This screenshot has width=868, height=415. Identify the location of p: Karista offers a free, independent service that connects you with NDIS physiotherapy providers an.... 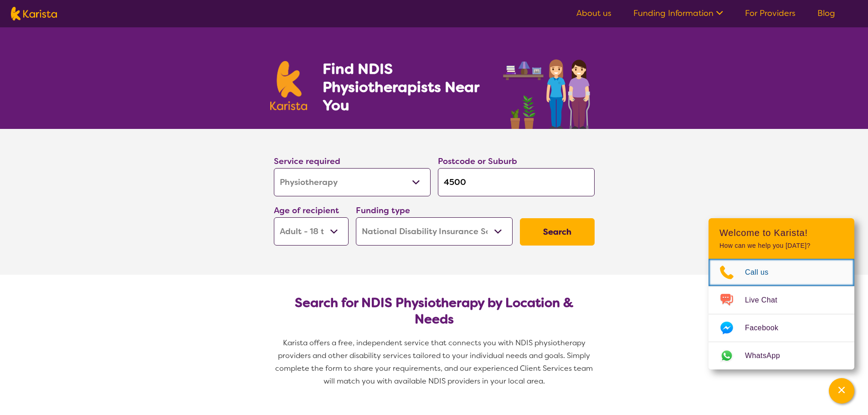
(434, 362).